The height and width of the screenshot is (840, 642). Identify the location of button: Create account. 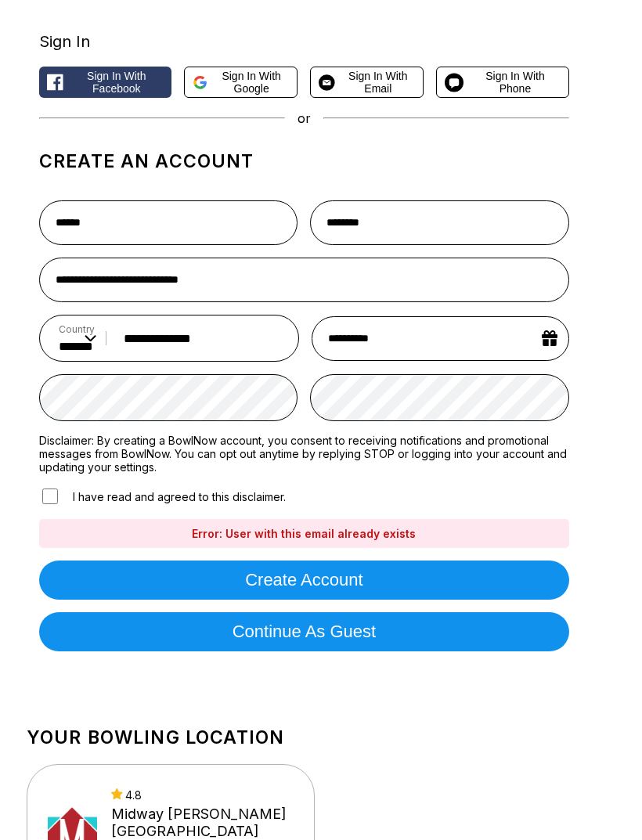
(304, 580).